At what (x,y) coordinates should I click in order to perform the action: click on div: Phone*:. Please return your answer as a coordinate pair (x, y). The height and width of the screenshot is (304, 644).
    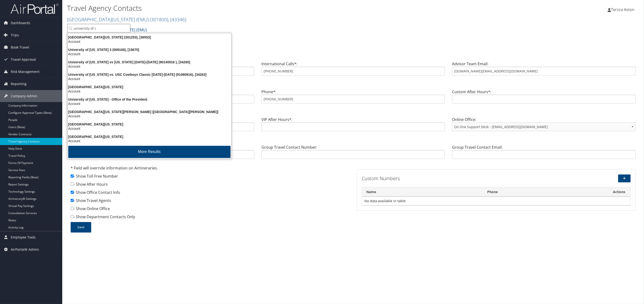
    Looking at the image, I should click on (353, 98).